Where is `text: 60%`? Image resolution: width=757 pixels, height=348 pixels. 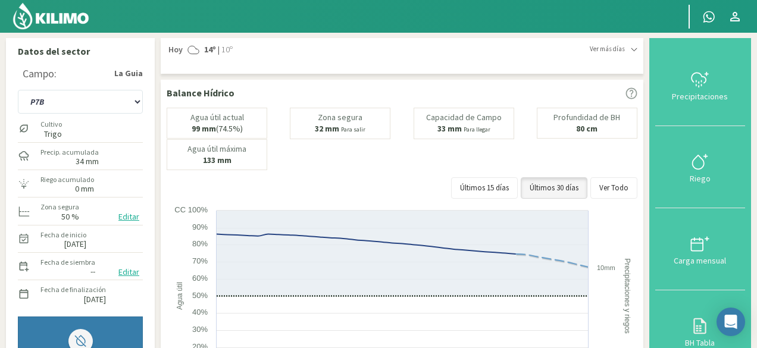
text: 60% is located at coordinates (200, 278).